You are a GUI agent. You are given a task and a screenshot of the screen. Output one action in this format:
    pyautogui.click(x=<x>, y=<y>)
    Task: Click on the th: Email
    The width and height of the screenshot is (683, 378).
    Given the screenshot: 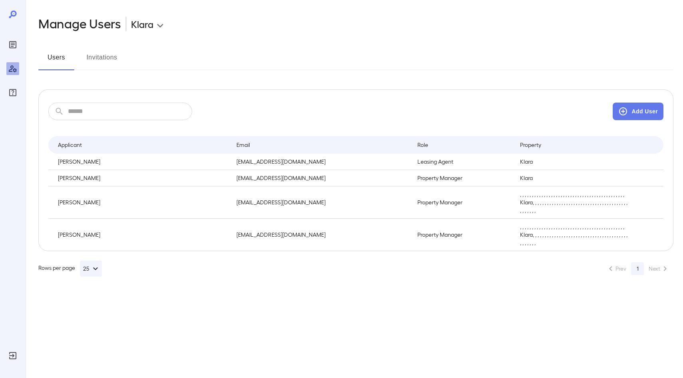 What is the action you would take?
    pyautogui.click(x=320, y=145)
    